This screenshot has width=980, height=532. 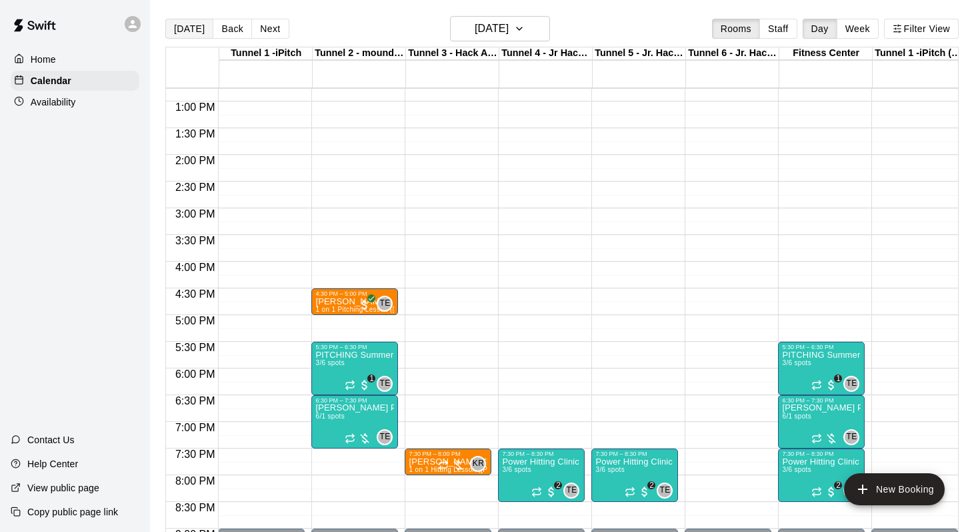 I want to click on span: 6:00 PM, so click(x=196, y=374).